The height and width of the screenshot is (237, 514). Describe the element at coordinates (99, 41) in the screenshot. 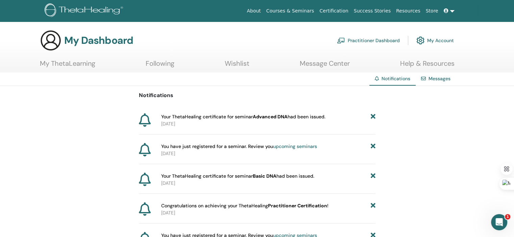

I see `h3: My Dashboard` at that location.